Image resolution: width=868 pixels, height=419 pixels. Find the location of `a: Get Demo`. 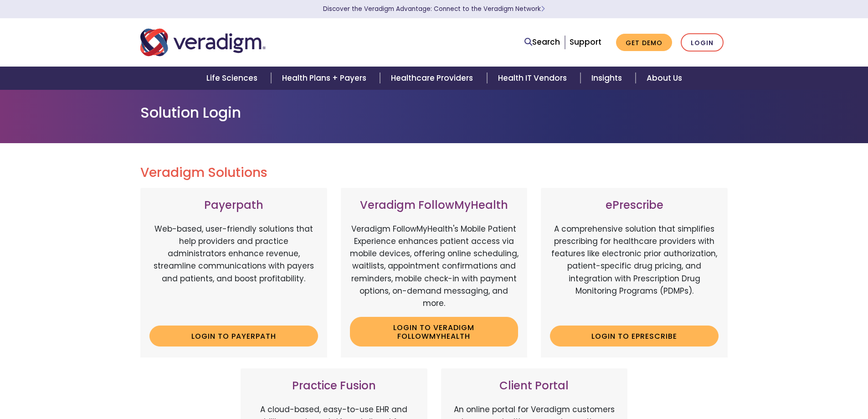

a: Get Demo is located at coordinates (644, 42).